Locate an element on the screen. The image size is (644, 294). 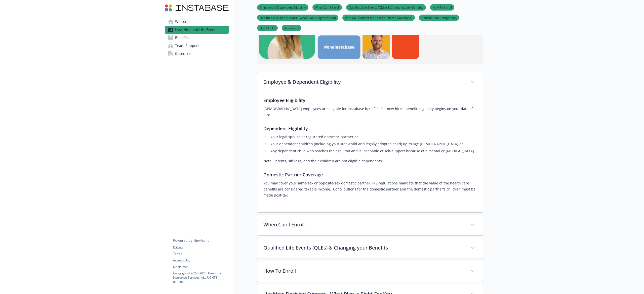
p: How To Enroll is located at coordinates (364, 271).